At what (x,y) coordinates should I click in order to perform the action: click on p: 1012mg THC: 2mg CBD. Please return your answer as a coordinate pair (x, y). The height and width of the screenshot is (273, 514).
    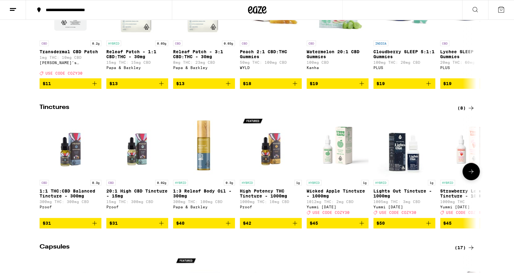
    Looking at the image, I should click on (338, 201).